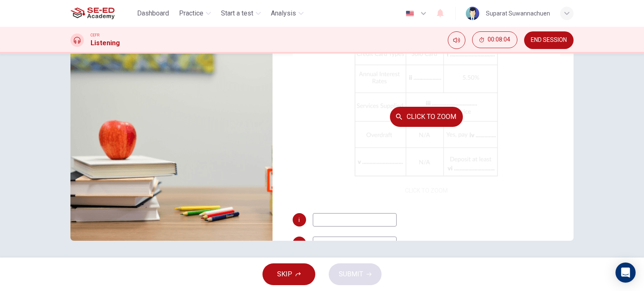 This screenshot has width=644, height=291. Describe the element at coordinates (285, 275) in the screenshot. I see `span: SKIP` at that location.